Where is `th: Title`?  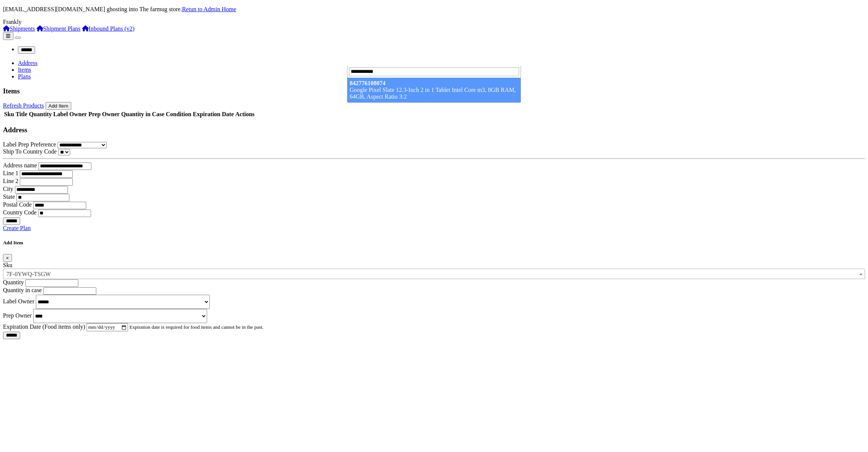 th: Title is located at coordinates (21, 114).